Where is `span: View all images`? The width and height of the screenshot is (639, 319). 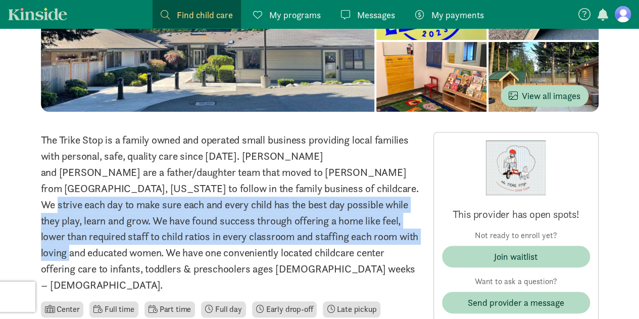 span: View all images is located at coordinates (545, 96).